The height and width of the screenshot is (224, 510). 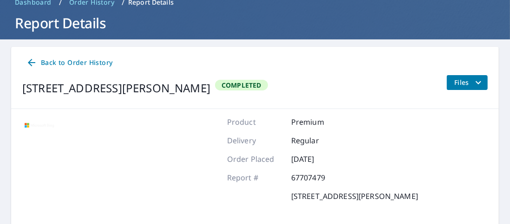 What do you see at coordinates (255, 23) in the screenshot?
I see `h1: Report Details` at bounding box center [255, 23].